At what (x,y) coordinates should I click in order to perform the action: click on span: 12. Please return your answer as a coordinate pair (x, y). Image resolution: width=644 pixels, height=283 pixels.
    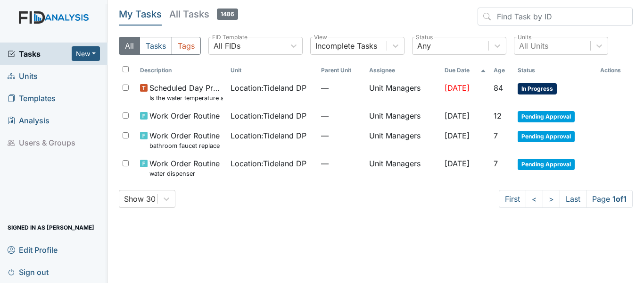
    Looking at the image, I should click on (497, 116).